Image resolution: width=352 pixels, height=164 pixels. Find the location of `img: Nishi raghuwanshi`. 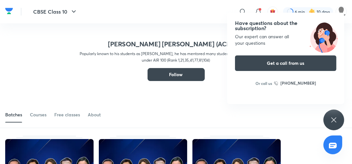

img: Nishi raghuwanshi is located at coordinates (341, 12).